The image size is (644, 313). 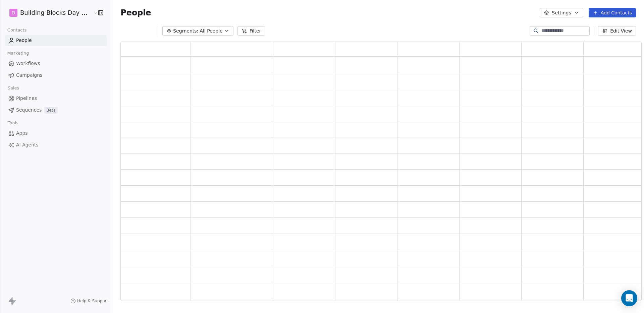 I want to click on span: All People, so click(x=211, y=31).